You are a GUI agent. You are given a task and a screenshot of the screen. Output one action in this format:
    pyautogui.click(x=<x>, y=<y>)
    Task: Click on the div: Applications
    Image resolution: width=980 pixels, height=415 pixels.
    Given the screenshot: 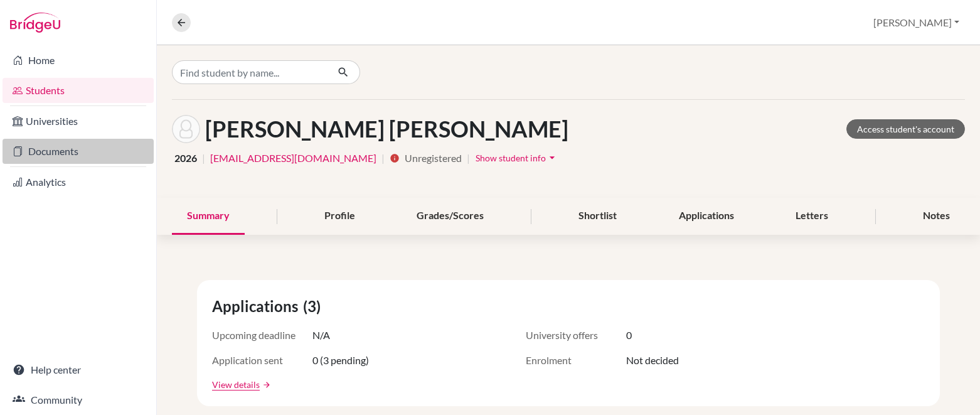 What is the action you would take?
    pyautogui.click(x=706, y=216)
    